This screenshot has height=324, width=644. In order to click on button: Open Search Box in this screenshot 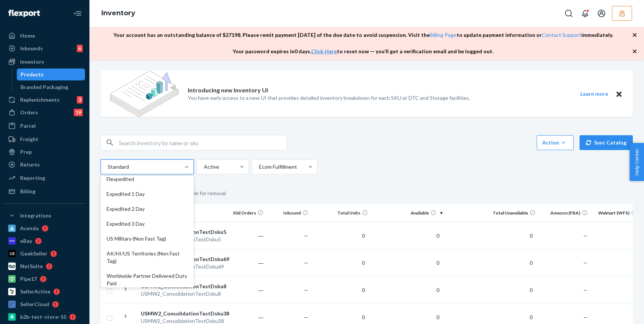, I will do `click(569, 13)`.